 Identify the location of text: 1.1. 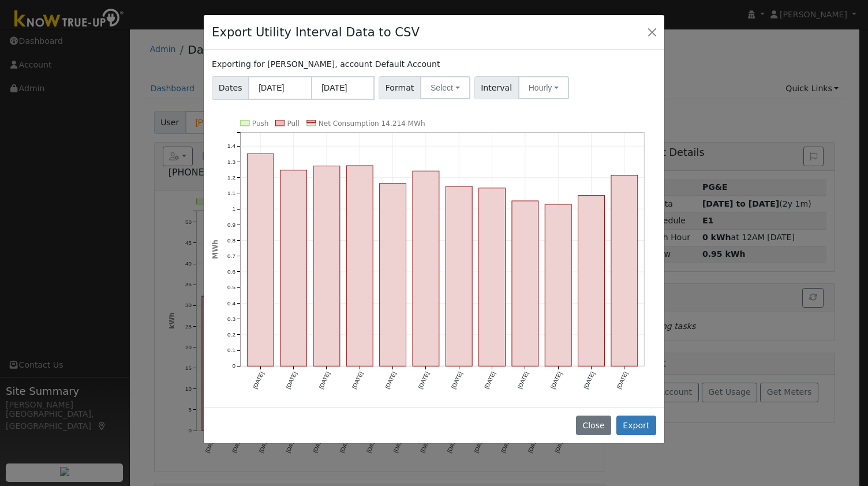
(232, 193).